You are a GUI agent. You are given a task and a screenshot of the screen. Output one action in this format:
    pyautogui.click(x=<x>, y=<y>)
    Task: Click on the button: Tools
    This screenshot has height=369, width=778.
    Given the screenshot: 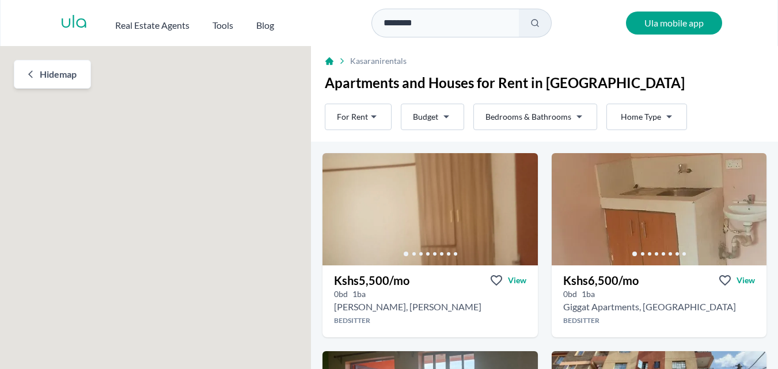 What is the action you would take?
    pyautogui.click(x=223, y=23)
    